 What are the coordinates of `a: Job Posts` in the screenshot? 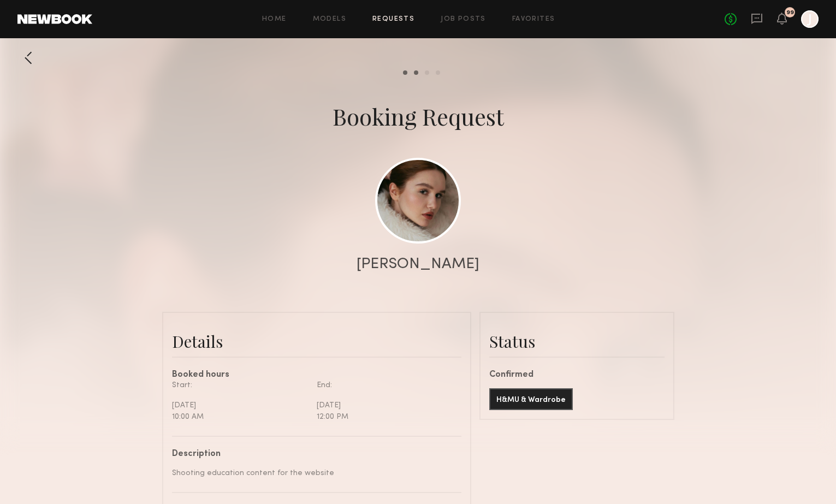 It's located at (463, 19).